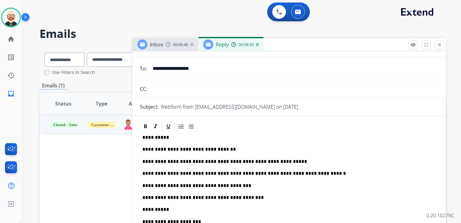 This screenshot has width=461, height=223. Describe the element at coordinates (440, 45) in the screenshot. I see `mat-icon: close` at that location.